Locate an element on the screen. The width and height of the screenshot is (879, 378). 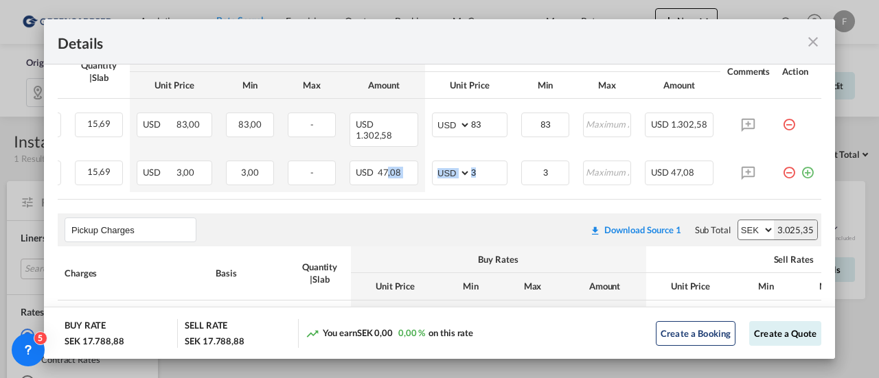
div: You earn on this rate is located at coordinates (389, 334).